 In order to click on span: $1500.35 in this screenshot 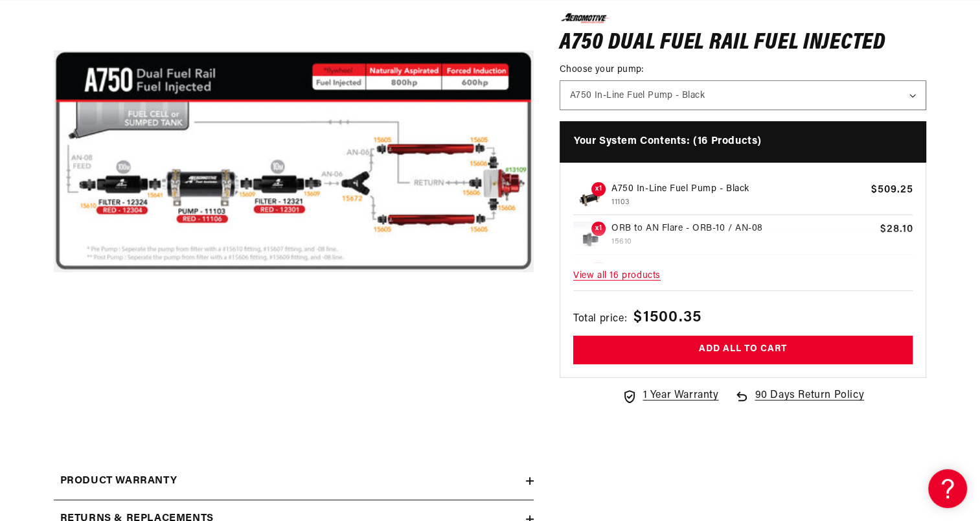, I will do `click(667, 317)`.